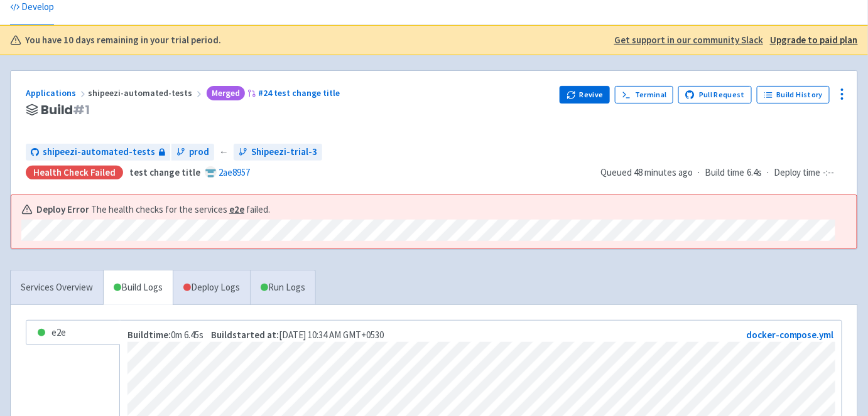 The width and height of the screenshot is (868, 416). Describe the element at coordinates (688, 40) in the screenshot. I see `a: Get support in our community Slack` at that location.